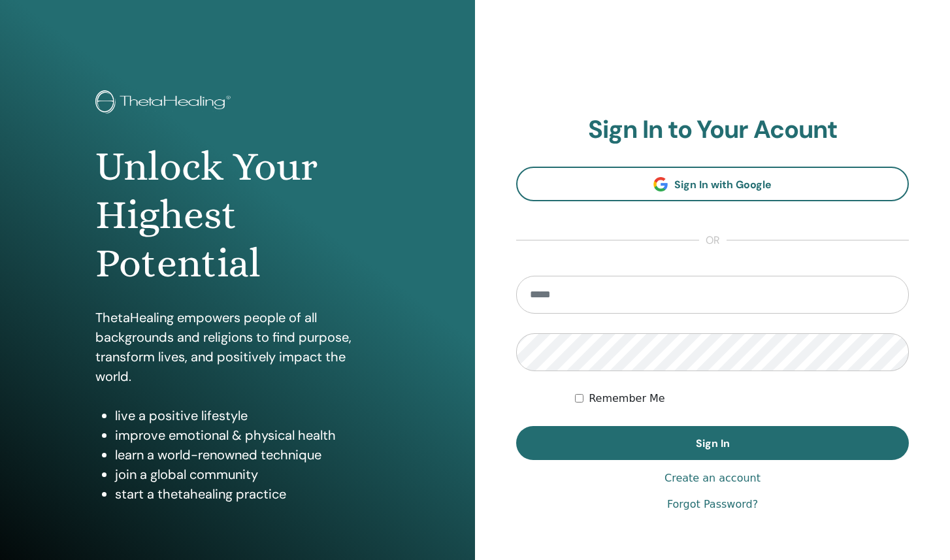 This screenshot has height=560, width=950. What do you see at coordinates (712, 184) in the screenshot?
I see `a: Sign In with Google` at bounding box center [712, 184].